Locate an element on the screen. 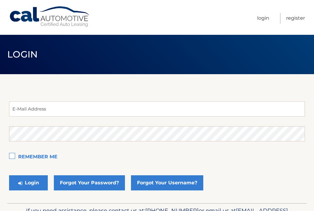 The height and width of the screenshot is (211, 314). label: Remember Me is located at coordinates (157, 157).